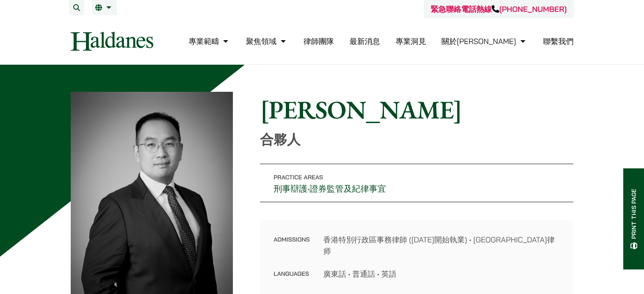  What do you see at coordinates (484, 41) in the screenshot?
I see `a: 關於何敦` at bounding box center [484, 41].